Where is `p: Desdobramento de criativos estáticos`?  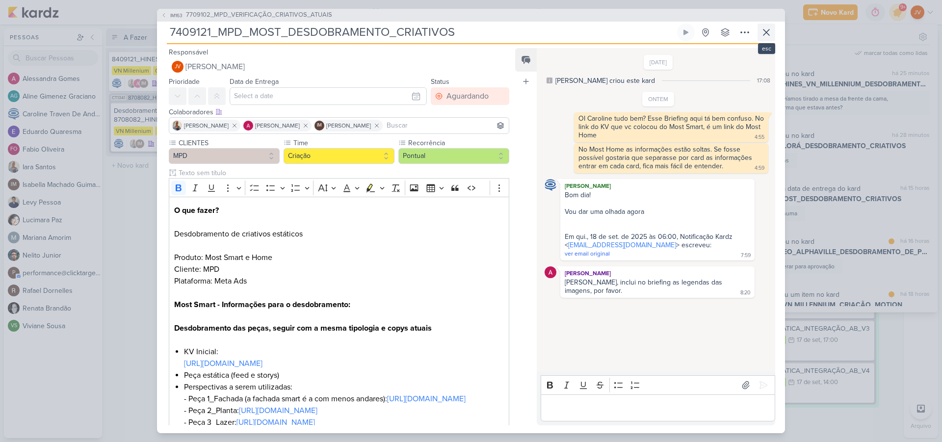 p: Desdobramento de criativos estáticos is located at coordinates (339, 240).